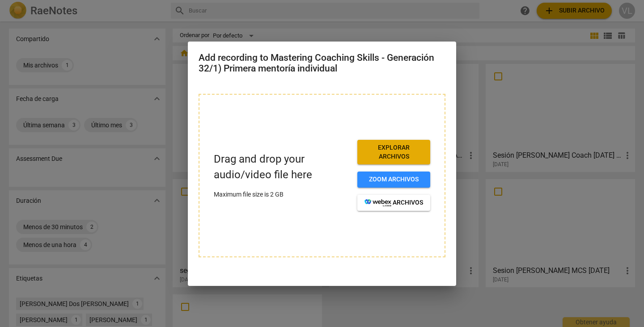 The width and height of the screenshot is (644, 327). I want to click on p: Drag and drop your audio/video file here, so click(282, 167).